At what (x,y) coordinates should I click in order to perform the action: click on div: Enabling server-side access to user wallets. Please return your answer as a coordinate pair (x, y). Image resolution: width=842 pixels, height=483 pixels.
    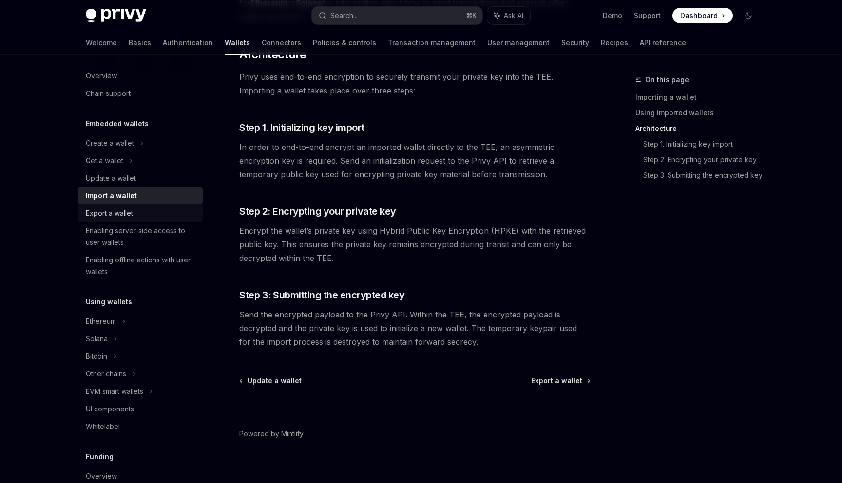
    Looking at the image, I should click on (141, 237).